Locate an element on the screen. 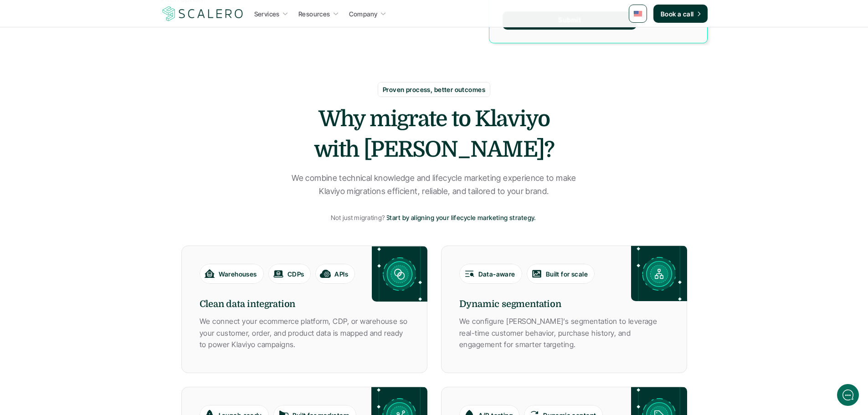 Image resolution: width=868 pixels, height=415 pixels. p: Services is located at coordinates (267, 14).